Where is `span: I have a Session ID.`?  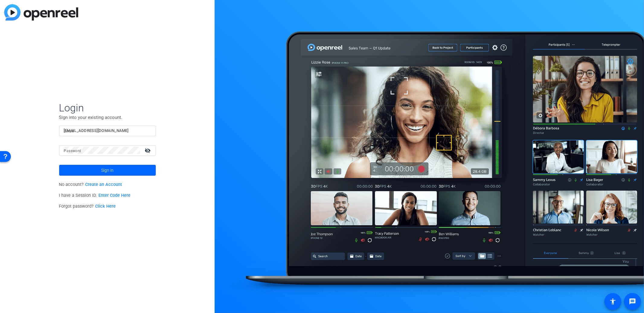
span: I have a Session ID. is located at coordinates (95, 196).